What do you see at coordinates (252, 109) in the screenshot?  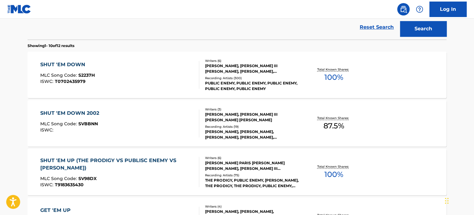 I see `div: Writers ( 3 )` at bounding box center [252, 109].